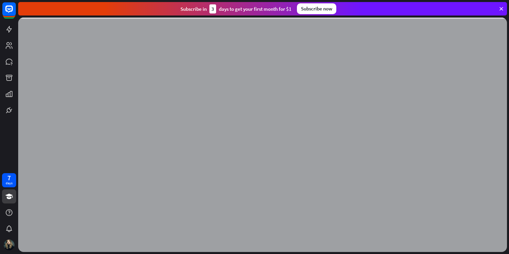  Describe the element at coordinates (9, 183) in the screenshot. I see `div: days` at that location.